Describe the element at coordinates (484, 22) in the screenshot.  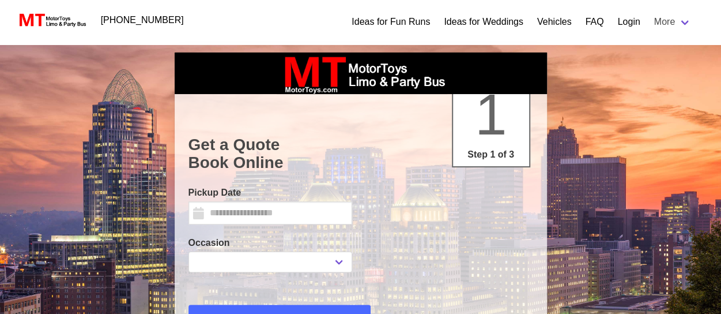
I see `a: Ideas for Weddings` at that location.